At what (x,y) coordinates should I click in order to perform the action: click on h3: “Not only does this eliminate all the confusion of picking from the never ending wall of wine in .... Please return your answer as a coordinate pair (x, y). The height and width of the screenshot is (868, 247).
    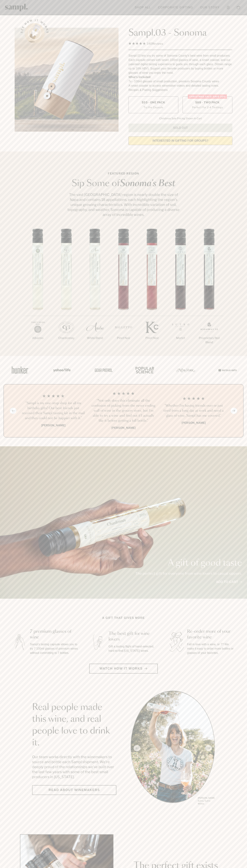
    Looking at the image, I should click on (124, 411).